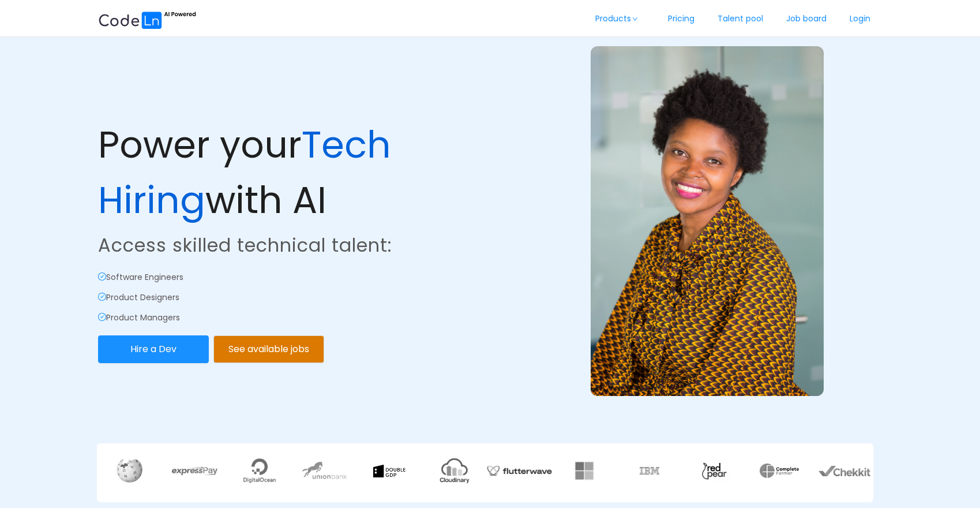 Image resolution: width=980 pixels, height=508 pixels. I want to click on img: xNYAAAAAA=, so click(780, 471).